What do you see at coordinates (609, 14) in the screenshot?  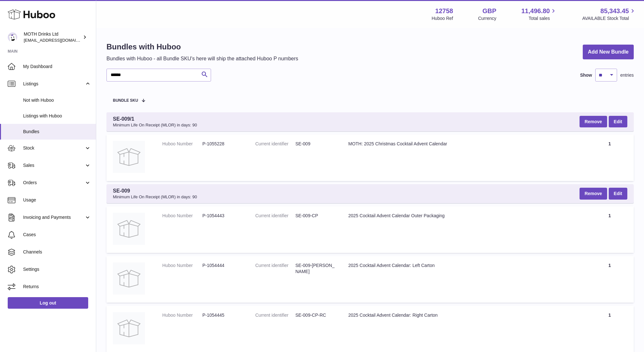 I see `a: 85,343.45 AVAILABLE Stock Total` at bounding box center [609, 14].